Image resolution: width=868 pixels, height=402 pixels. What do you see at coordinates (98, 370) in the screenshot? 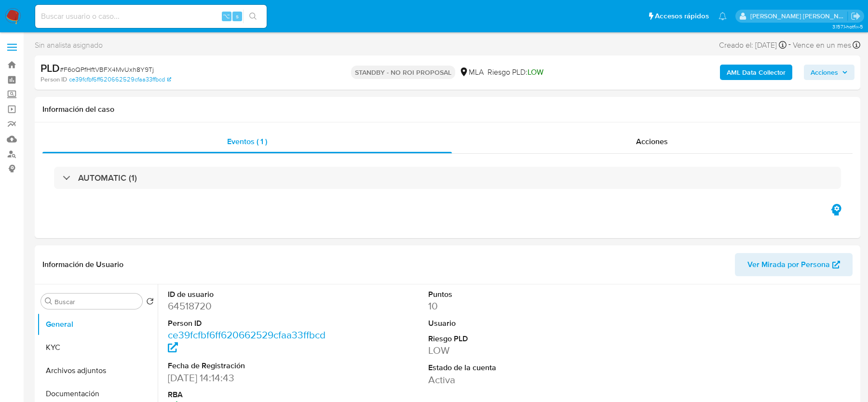
I see `button: Archivos adjuntos` at bounding box center [98, 370].